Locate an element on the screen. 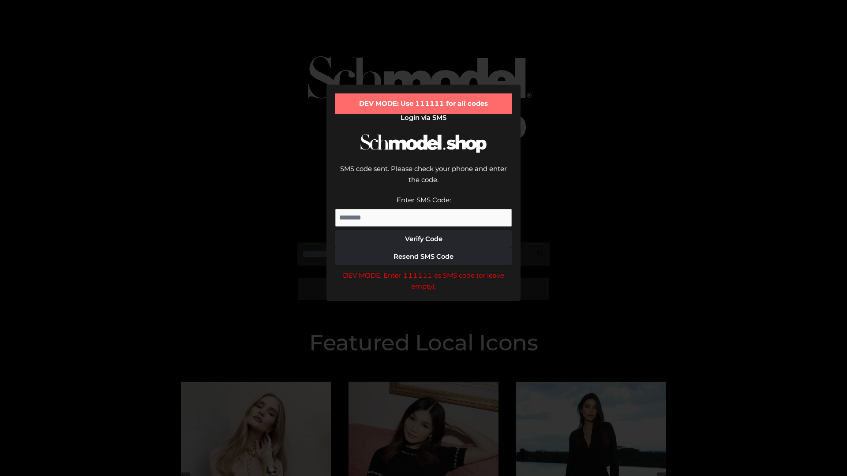 The image size is (847, 476). div: DEV MODE: Use 111111 for all codes is located at coordinates (424, 104).